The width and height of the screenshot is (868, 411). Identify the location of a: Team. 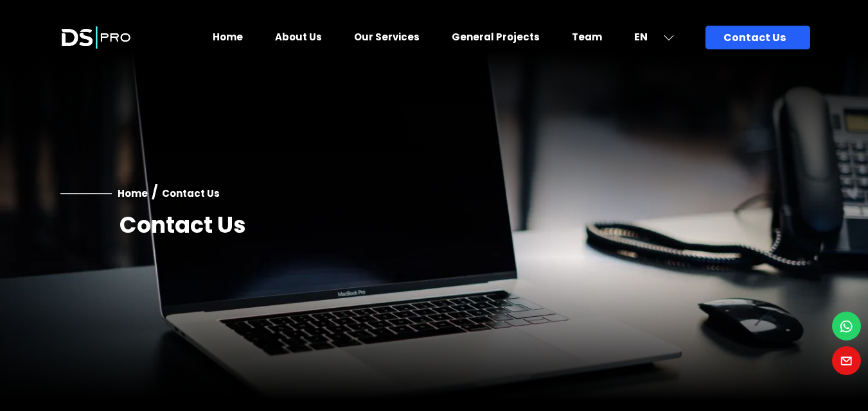
(587, 37).